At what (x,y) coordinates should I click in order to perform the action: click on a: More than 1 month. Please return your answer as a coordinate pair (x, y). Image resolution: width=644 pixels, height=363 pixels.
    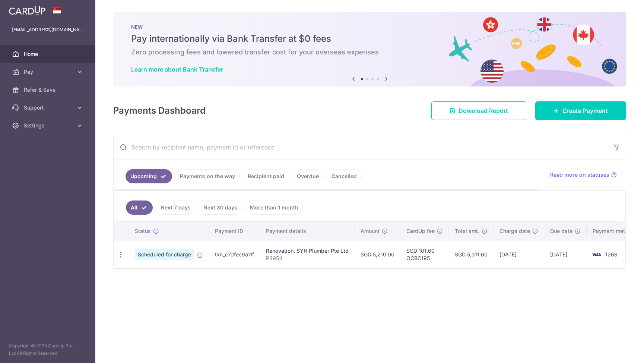
    Looking at the image, I should click on (274, 208).